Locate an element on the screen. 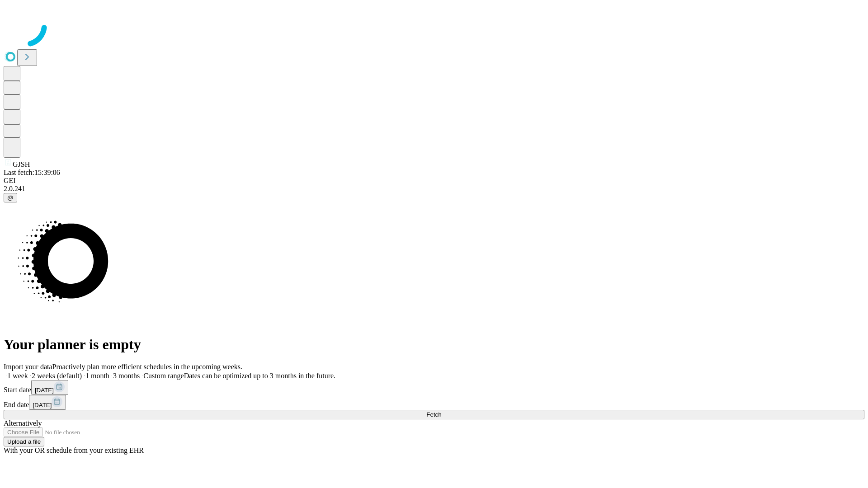  div: GEI is located at coordinates (434, 181).